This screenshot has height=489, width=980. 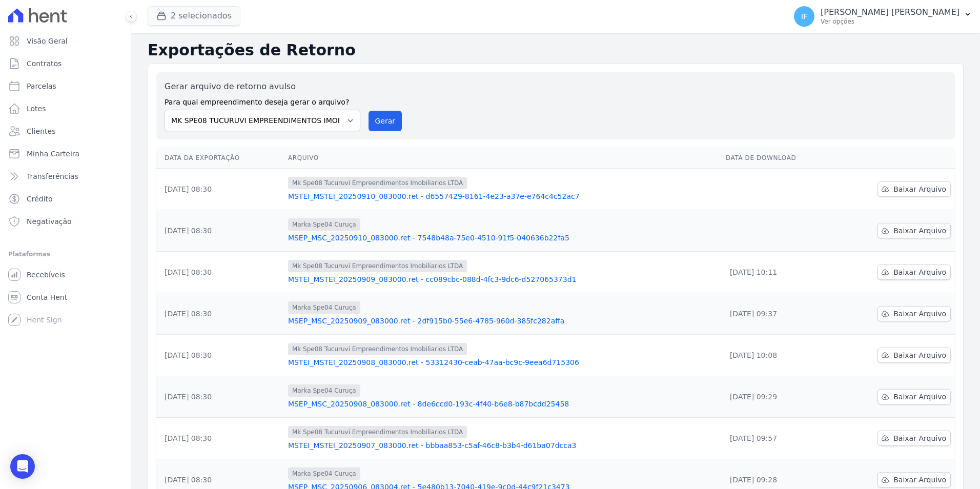 I want to click on th: Data da Exportação, so click(x=220, y=158).